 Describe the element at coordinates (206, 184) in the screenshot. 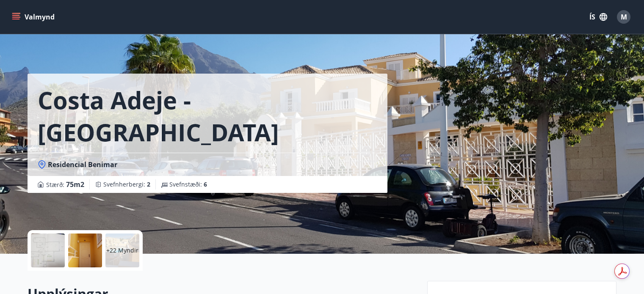

I see `span: 6` at that location.